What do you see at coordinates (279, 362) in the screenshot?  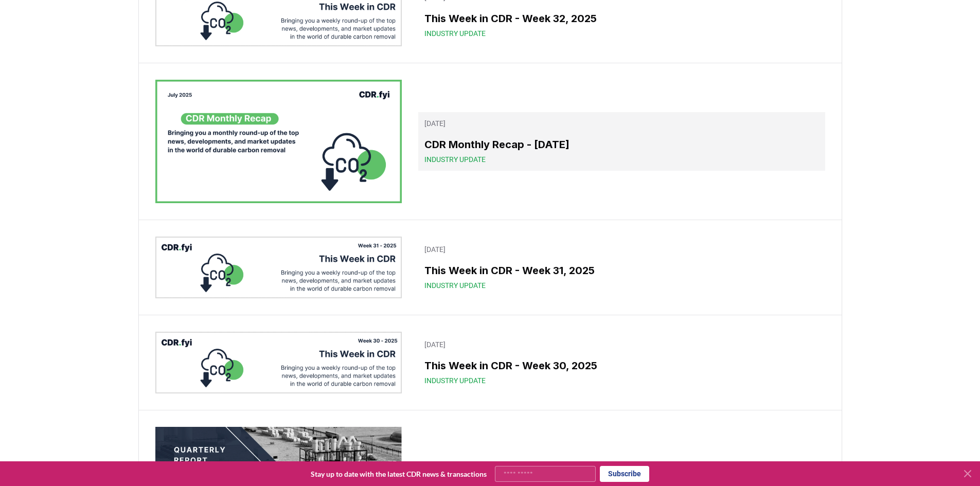 I see `img: This Week in CDR - Week 30, 2025 blog post image` at bounding box center [279, 362].